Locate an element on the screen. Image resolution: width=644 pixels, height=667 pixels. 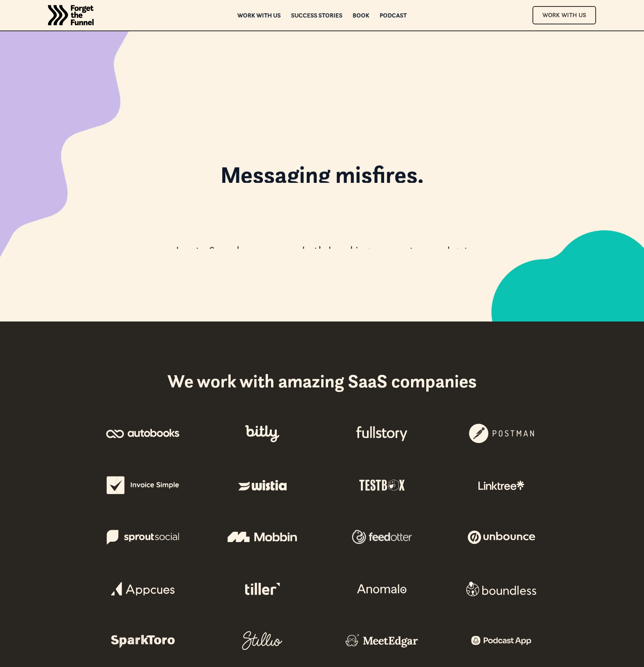
div: Work with us is located at coordinates (260, 15).